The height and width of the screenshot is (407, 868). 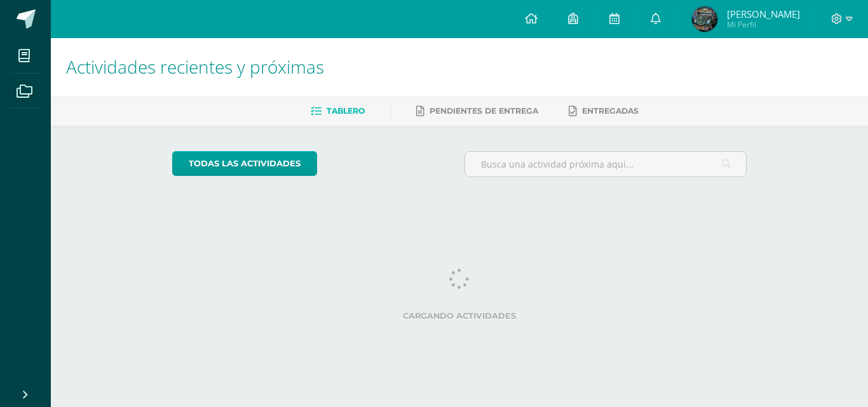 What do you see at coordinates (245, 164) in the screenshot?
I see `a: todas las Actividades` at bounding box center [245, 164].